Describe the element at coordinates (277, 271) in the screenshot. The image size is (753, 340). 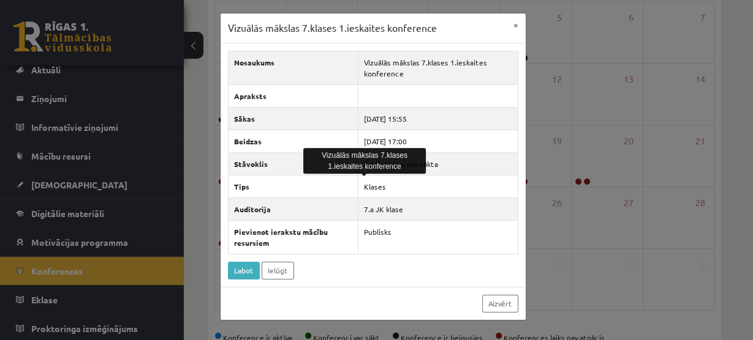
I see `a: Ielūgt` at that location.